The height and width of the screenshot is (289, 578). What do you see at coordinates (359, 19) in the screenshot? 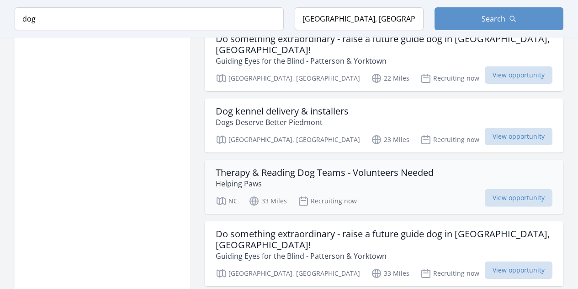
I see `input: Location` at bounding box center [359, 19].